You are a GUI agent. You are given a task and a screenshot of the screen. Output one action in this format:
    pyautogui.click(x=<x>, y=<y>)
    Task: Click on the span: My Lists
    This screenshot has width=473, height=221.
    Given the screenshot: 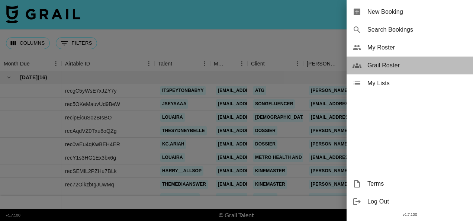 What is the action you would take?
    pyautogui.click(x=417, y=83)
    